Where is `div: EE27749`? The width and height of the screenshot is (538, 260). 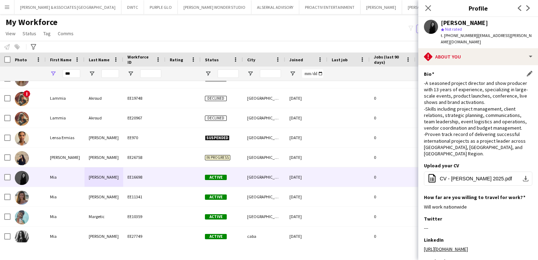
div: EE27749 is located at coordinates (144, 236).